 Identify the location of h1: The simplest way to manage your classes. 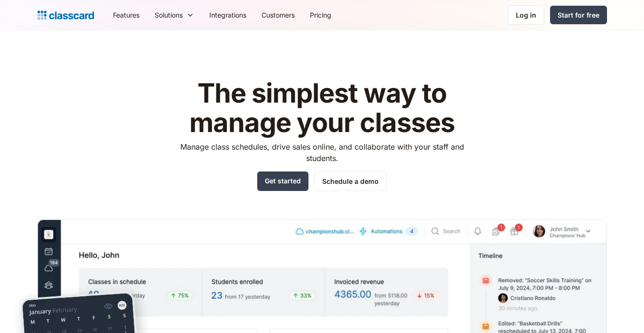
(322, 107).